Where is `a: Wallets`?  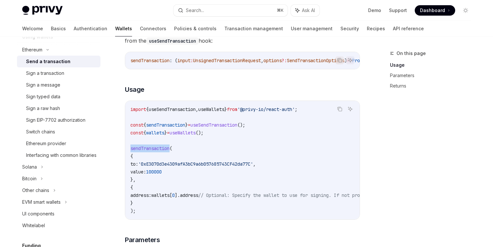 a: Wallets is located at coordinates (123, 29).